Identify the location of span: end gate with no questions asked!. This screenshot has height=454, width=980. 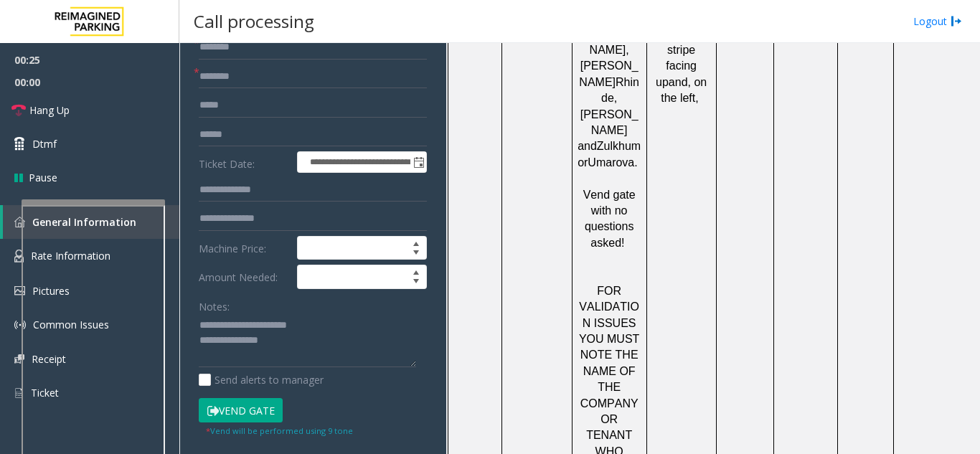
(611, 219).